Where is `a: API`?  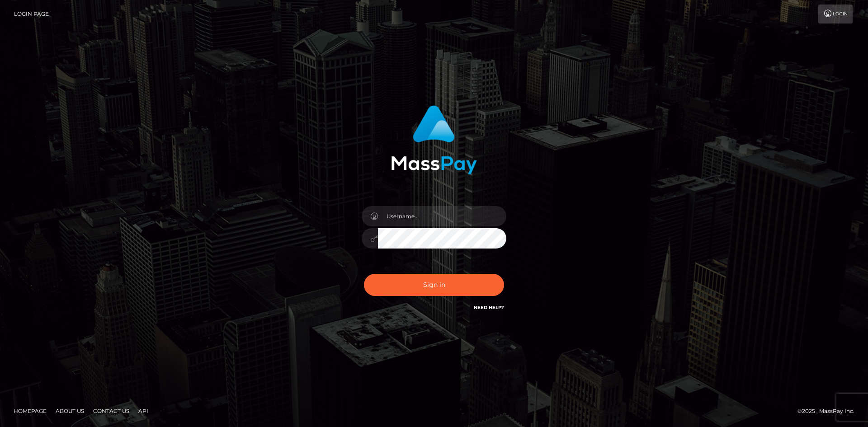
a: API is located at coordinates (143, 411).